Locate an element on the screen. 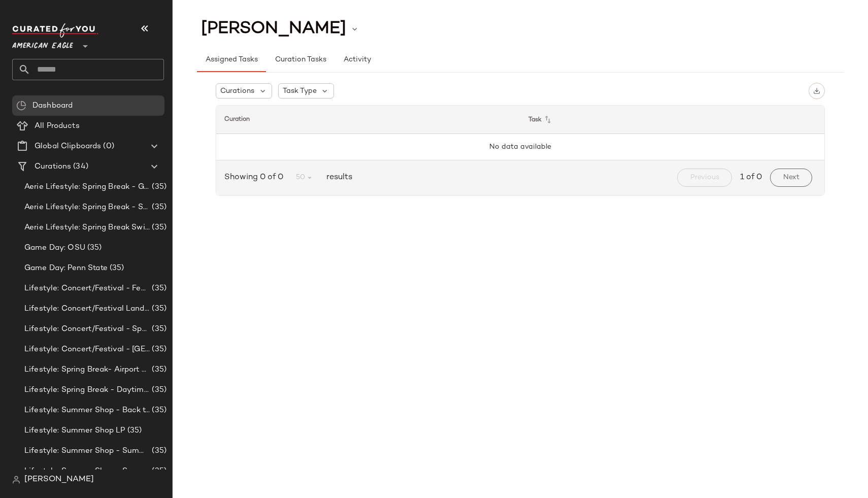 The width and height of the screenshot is (868, 498). span: American Eagle is located at coordinates (42, 44).